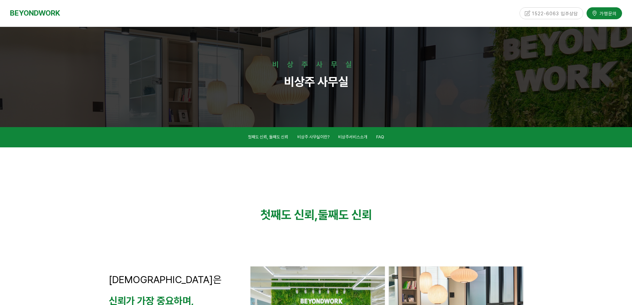  What do you see at coordinates (353, 138) in the screenshot?
I see `a: 비상주서비스소개` at bounding box center [353, 138].